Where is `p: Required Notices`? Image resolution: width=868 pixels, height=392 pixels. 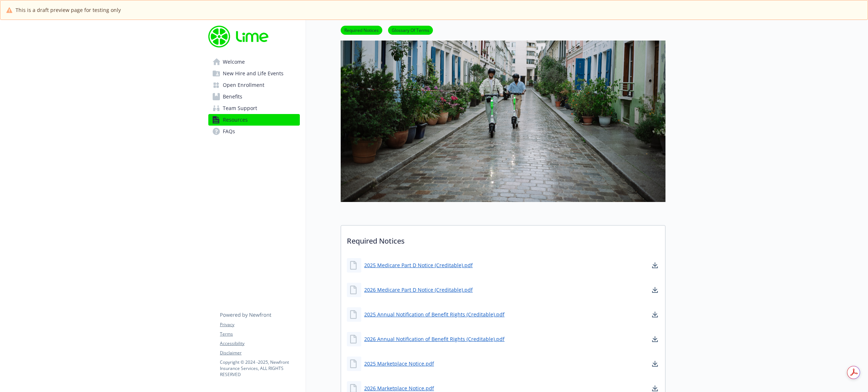
p: Required Notices is located at coordinates (503, 238).